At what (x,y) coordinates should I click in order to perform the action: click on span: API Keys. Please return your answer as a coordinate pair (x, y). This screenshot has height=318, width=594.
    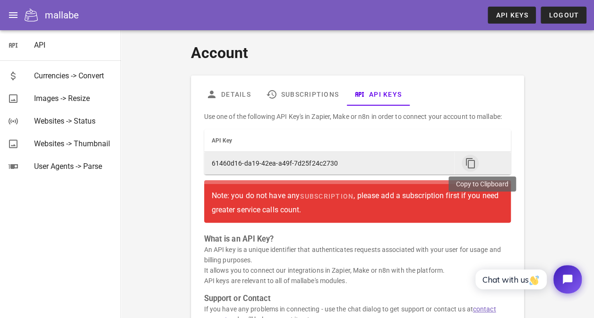
    Looking at the image, I should click on (511, 15).